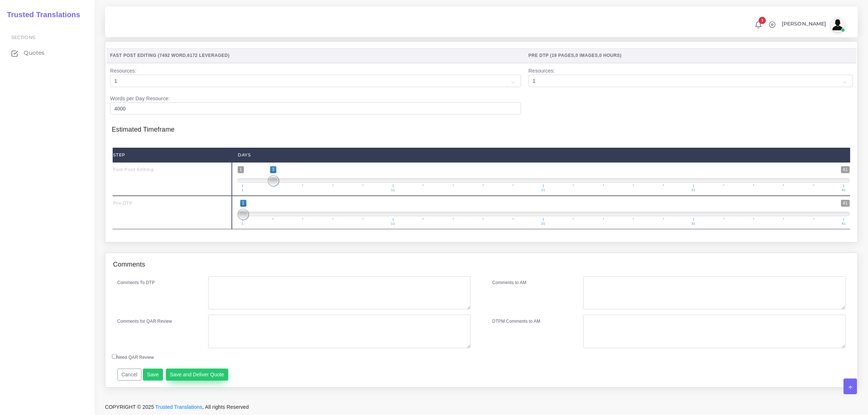  I want to click on h4: Comments, so click(129, 265).